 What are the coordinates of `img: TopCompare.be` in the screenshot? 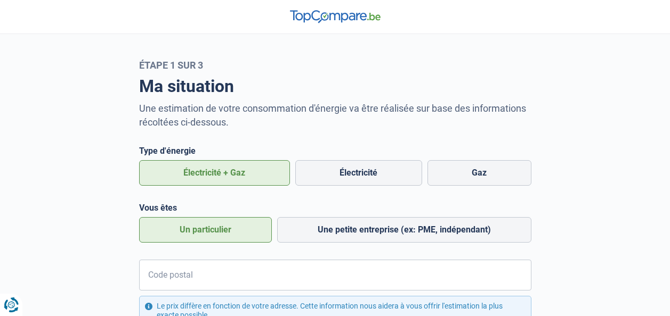 It's located at (335, 17).